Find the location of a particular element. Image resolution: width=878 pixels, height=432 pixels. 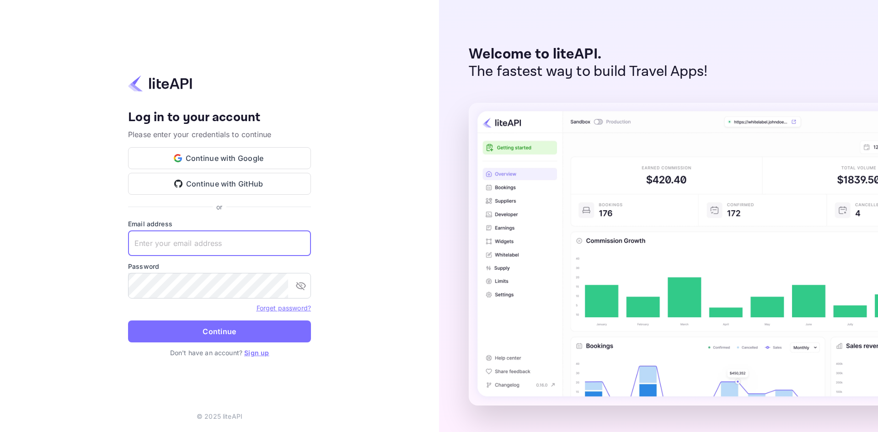

p: © 2025 liteAPI is located at coordinates (219, 416).